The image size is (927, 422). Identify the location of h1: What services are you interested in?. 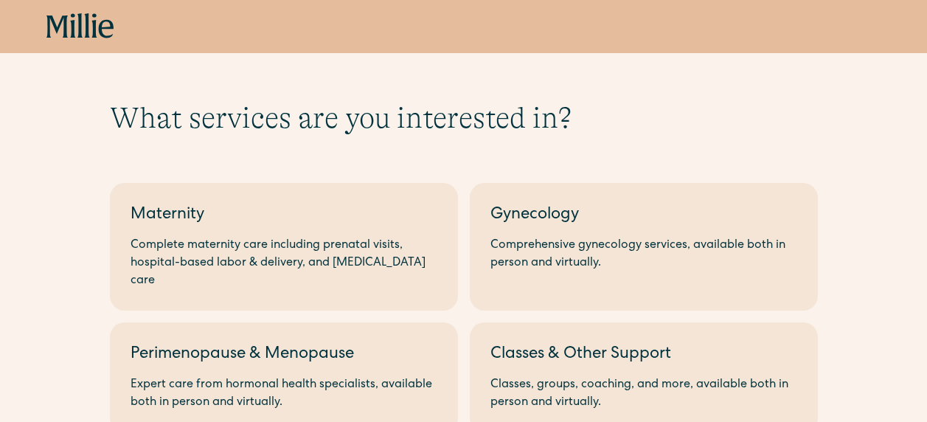
(464, 118).